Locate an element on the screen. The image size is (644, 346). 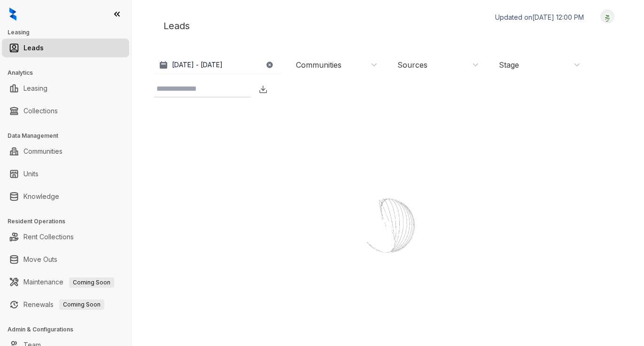
a: Knowledge is located at coordinates (41, 197).